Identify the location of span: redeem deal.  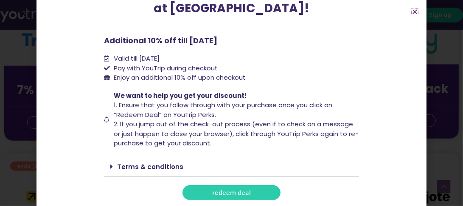
(231, 193).